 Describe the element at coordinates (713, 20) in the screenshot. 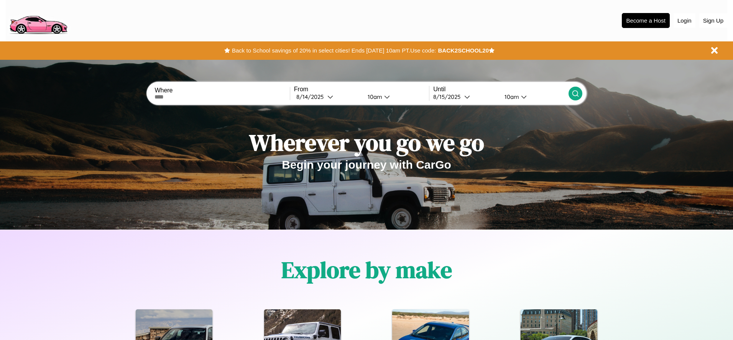

I see `button: Sign Up` at that location.